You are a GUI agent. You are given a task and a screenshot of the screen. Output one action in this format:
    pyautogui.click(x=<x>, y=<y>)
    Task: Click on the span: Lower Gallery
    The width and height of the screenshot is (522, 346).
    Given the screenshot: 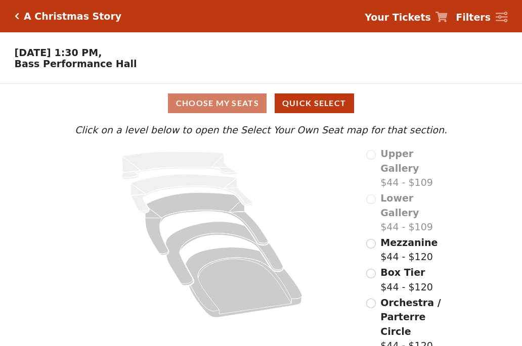 What is the action you would take?
    pyautogui.click(x=400, y=205)
    